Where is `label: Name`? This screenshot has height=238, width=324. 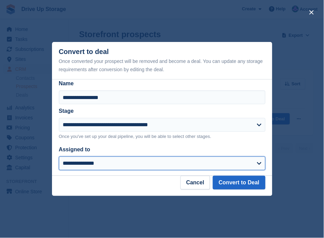 label: Name is located at coordinates (162, 84).